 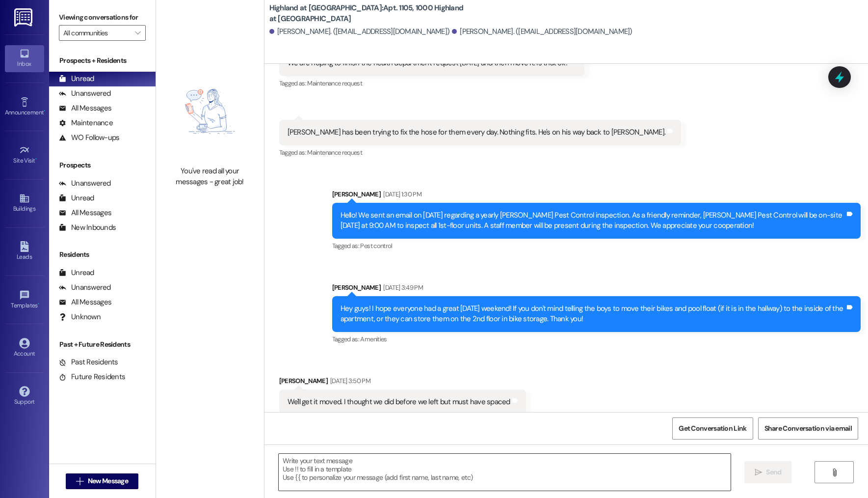 What do you see at coordinates (102, 344) in the screenshot?
I see `div: Past + Future Residents` at bounding box center [102, 344].